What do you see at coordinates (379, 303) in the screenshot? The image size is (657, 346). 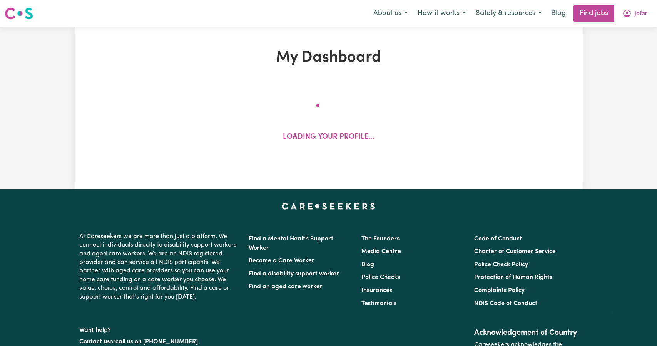 I see `a: Testimonials` at bounding box center [379, 303].